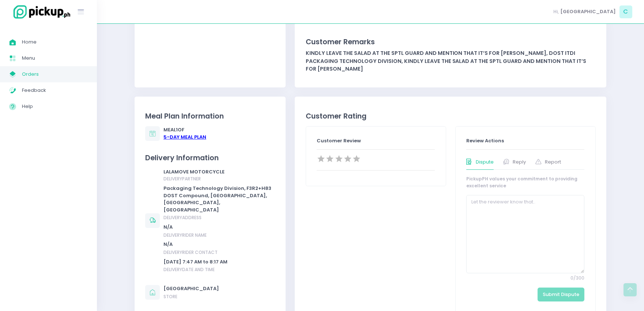  Describe the element at coordinates (625, 12) in the screenshot. I see `span: C` at that location.